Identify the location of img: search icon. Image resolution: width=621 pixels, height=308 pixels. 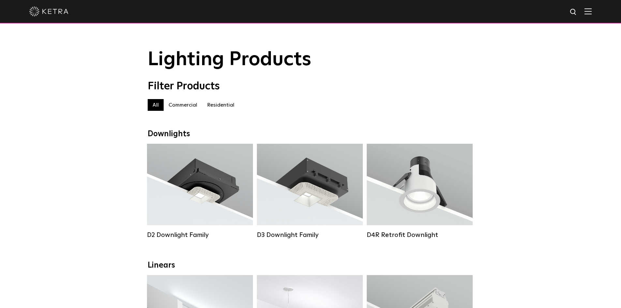
(574, 12).